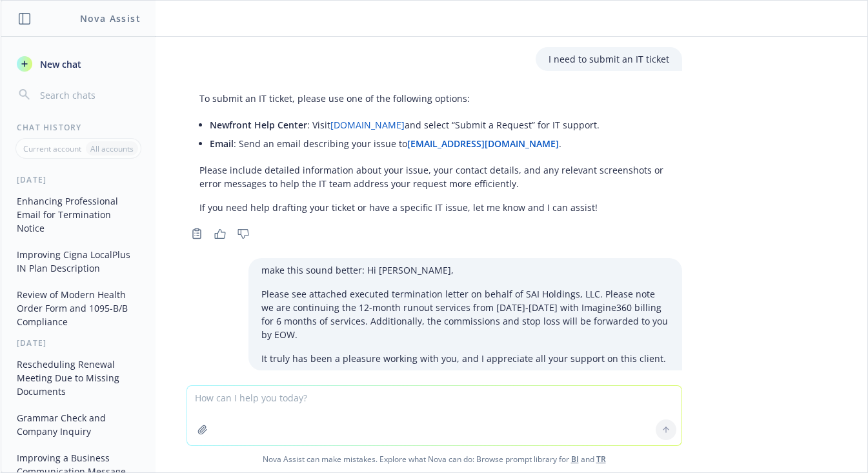  What do you see at coordinates (465, 315) in the screenshot?
I see `p: Please see attached executed termination letter on behalf of SAI Holdings, LLC. Please note we ar...` at bounding box center [465, 315].